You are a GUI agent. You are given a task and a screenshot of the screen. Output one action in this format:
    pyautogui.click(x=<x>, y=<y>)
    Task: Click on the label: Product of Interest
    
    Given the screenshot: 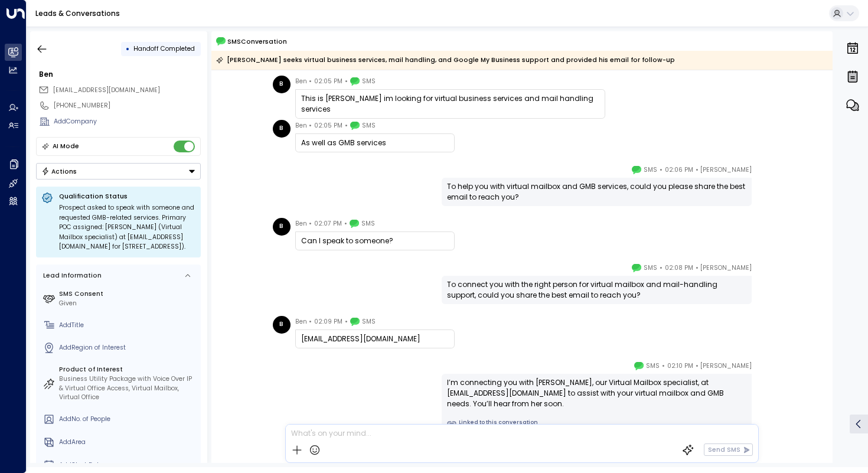 What is the action you would take?
    pyautogui.click(x=128, y=369)
    